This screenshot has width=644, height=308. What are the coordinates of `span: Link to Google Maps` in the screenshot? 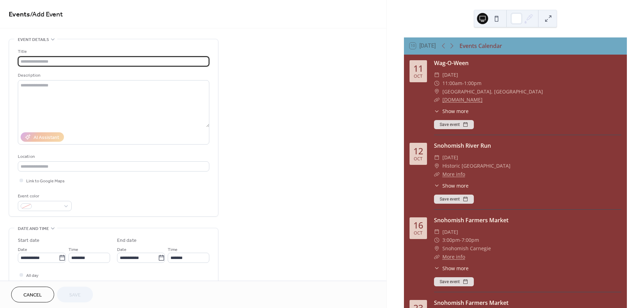 It's located at (45, 181).